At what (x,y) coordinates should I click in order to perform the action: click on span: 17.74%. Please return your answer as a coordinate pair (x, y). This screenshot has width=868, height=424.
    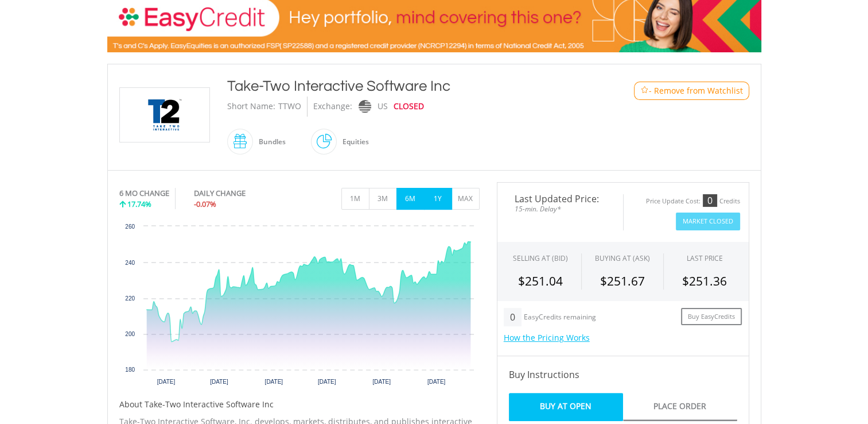
    Looking at the image, I should click on (139, 204).